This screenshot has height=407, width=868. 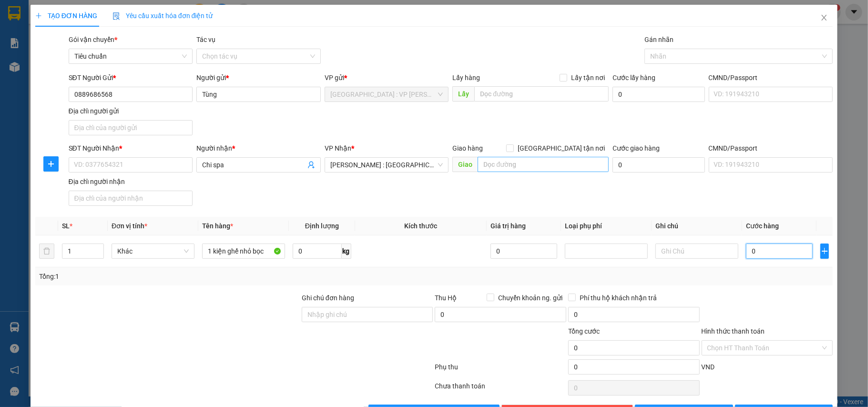 I want to click on input: Cước lấy hàng, so click(x=658, y=94).